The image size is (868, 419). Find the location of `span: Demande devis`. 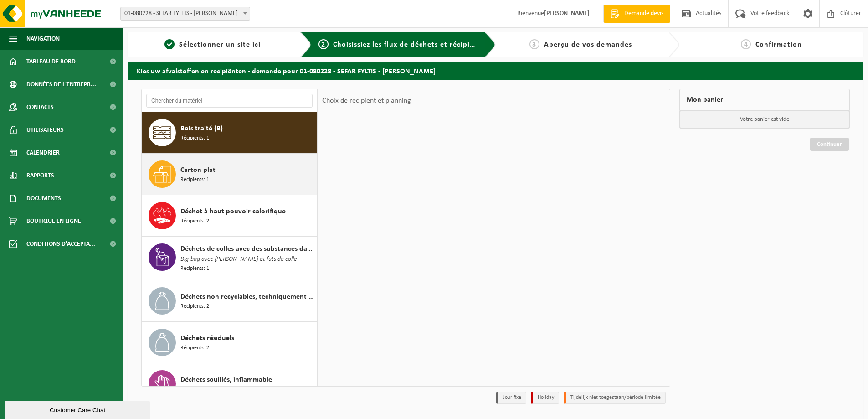

span: Demande devis is located at coordinates (644, 14).